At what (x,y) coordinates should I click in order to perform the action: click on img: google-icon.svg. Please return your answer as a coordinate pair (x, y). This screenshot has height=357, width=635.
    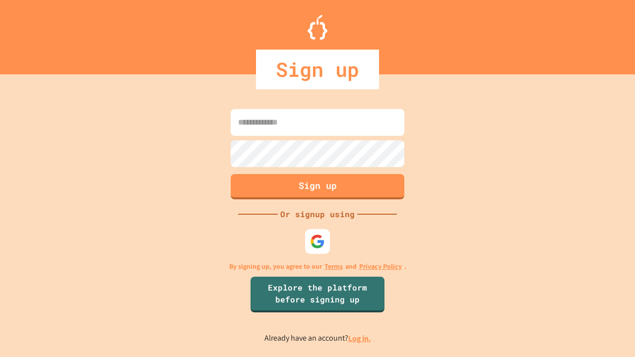
    Looking at the image, I should click on (318, 242).